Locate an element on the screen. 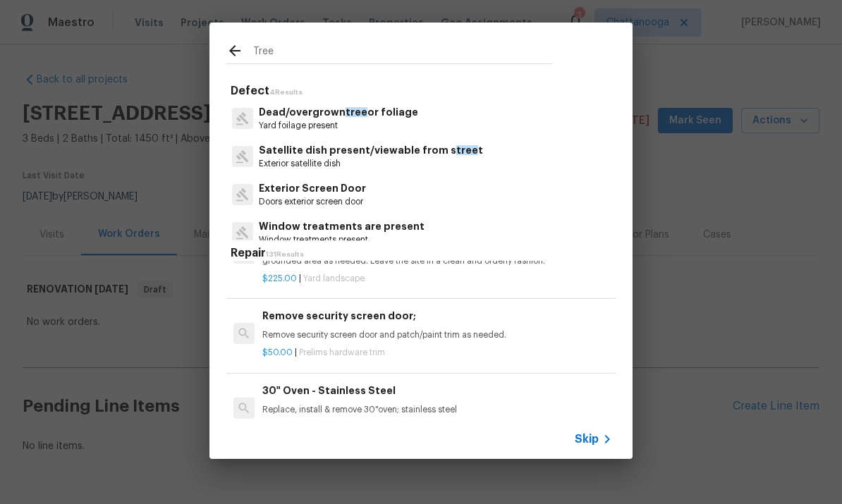 The image size is (842, 504). p: Yard foilage present is located at coordinates (339, 125).